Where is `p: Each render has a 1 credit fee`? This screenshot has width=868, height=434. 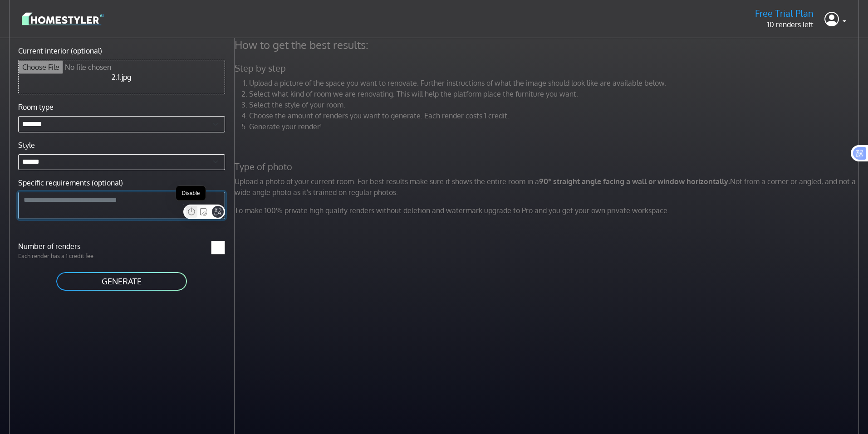 p: Each render has a 1 credit fee is located at coordinates (67, 255).